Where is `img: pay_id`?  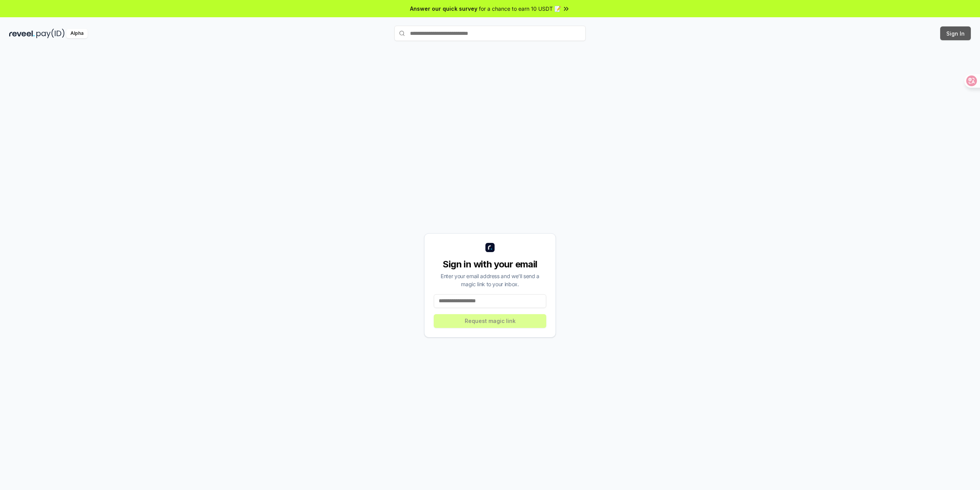 img: pay_id is located at coordinates (51, 34).